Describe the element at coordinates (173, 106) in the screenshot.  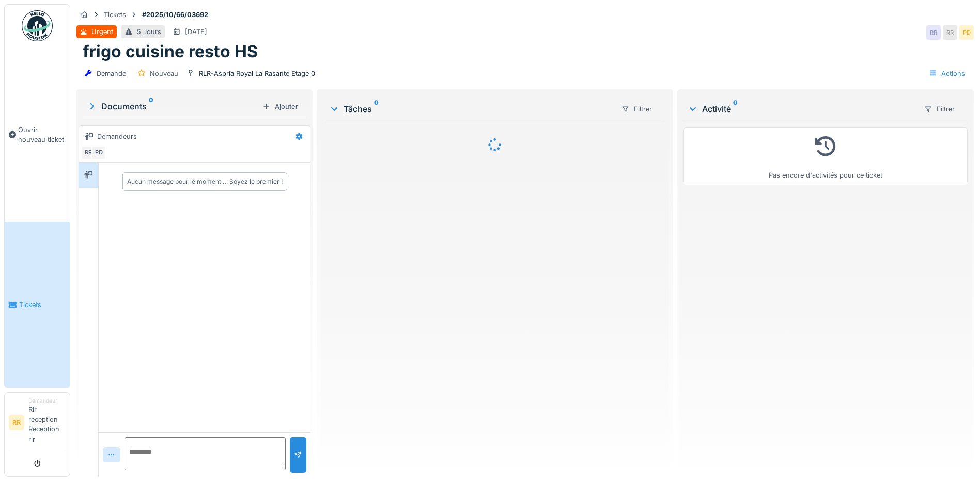
I see `div: Documents` at that location.